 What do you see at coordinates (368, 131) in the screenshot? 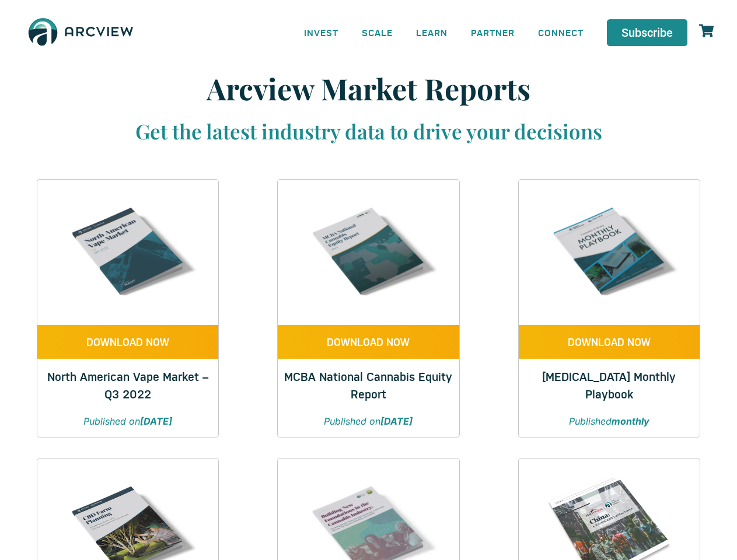
I see `h3: Get the latest industry data to drive your decisions` at bounding box center [368, 131].